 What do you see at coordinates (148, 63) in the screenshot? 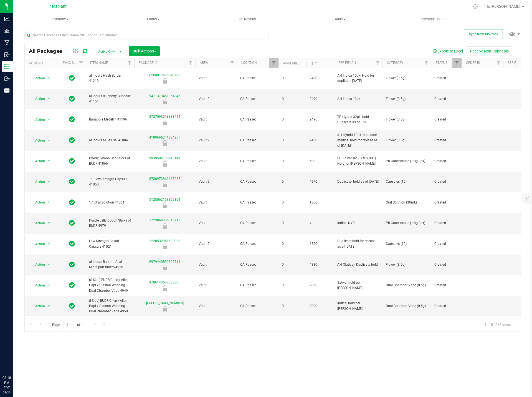
I see `a: Package ID` at bounding box center [148, 63].